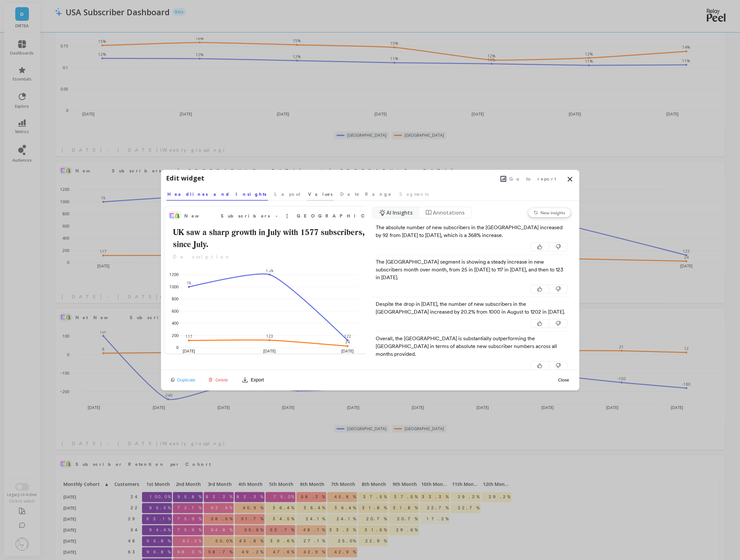 This screenshot has width=740, height=560. I want to click on h2: UK saw a sharp growth in July with 1577 subscribers, but dropped significantly in Aug, US shows s..., so click(377, 238).